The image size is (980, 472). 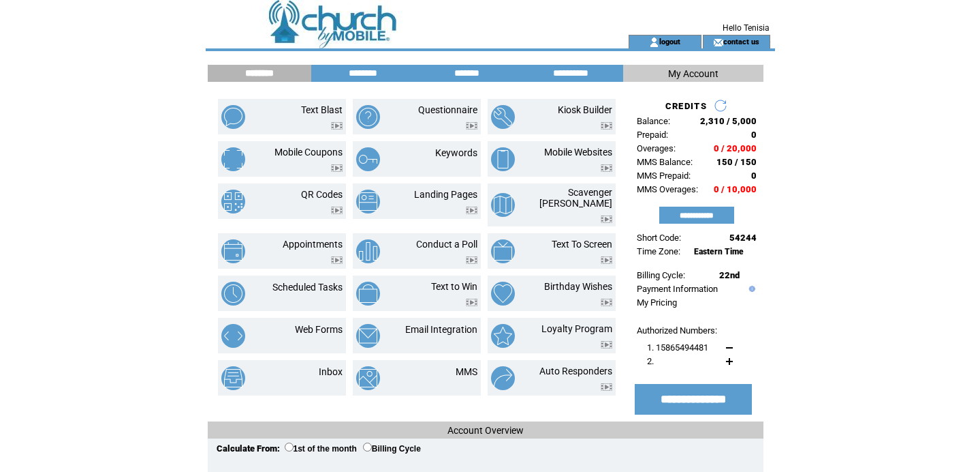 What do you see at coordinates (654, 42) in the screenshot?
I see `img: account_icon.gif` at bounding box center [654, 42].